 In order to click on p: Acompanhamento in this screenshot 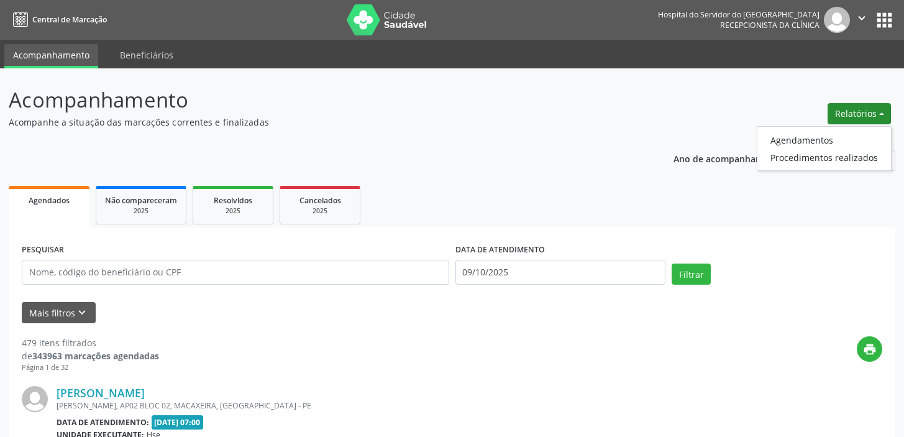, I will do `click(319, 100)`.